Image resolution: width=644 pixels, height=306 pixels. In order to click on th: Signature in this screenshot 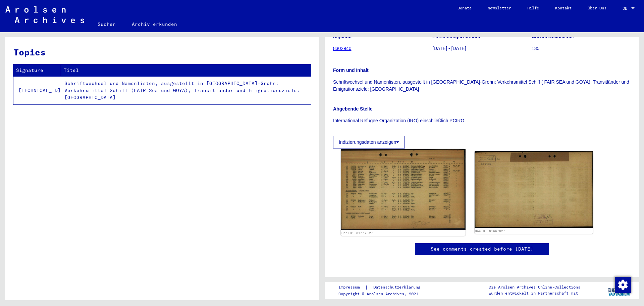, I will do `click(37, 70)`.